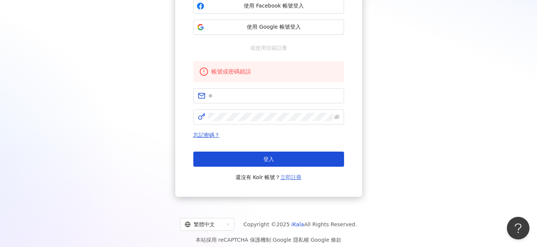  I want to click on button: 使用 Google 帳號登入, so click(269, 27).